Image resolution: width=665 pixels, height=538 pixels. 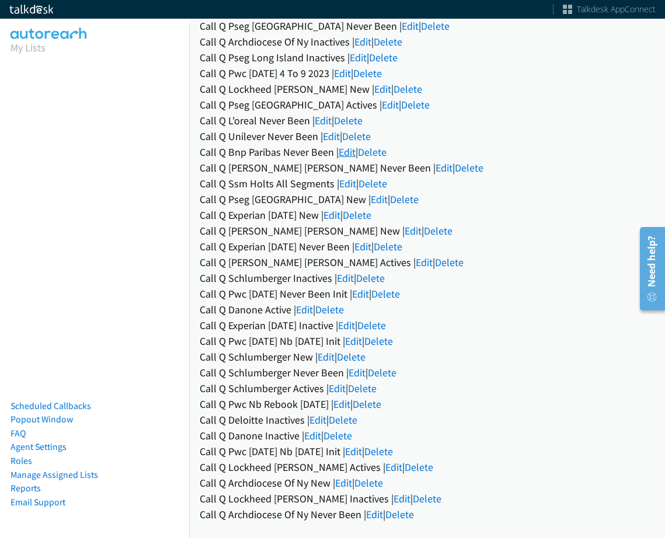 What do you see at coordinates (26, 488) in the screenshot?
I see `a: Reports` at bounding box center [26, 488].